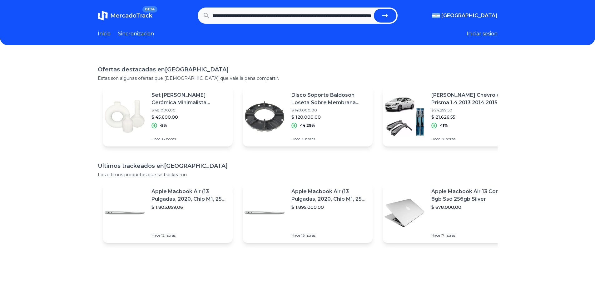 Image resolution: width=595 pixels, height=283 pixels. What do you see at coordinates (190, 139) in the screenshot?
I see `p: Hace 18 horas` at bounding box center [190, 139].